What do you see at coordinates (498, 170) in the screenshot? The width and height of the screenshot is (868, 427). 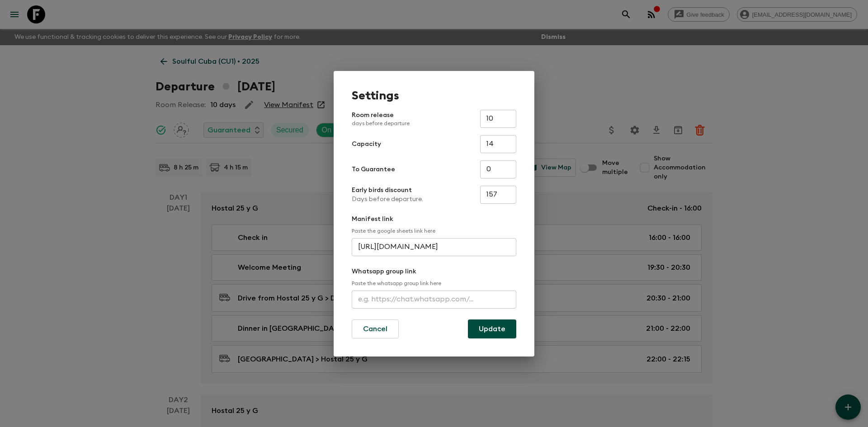 I see `input: e.g. 4` at bounding box center [498, 170].